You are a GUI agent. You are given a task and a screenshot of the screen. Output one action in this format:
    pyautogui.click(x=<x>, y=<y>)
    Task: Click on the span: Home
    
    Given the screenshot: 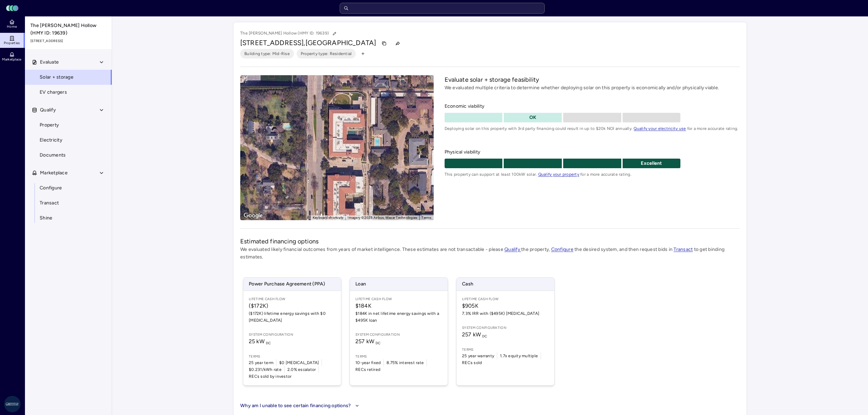 What is the action you would take?
    pyautogui.click(x=12, y=26)
    